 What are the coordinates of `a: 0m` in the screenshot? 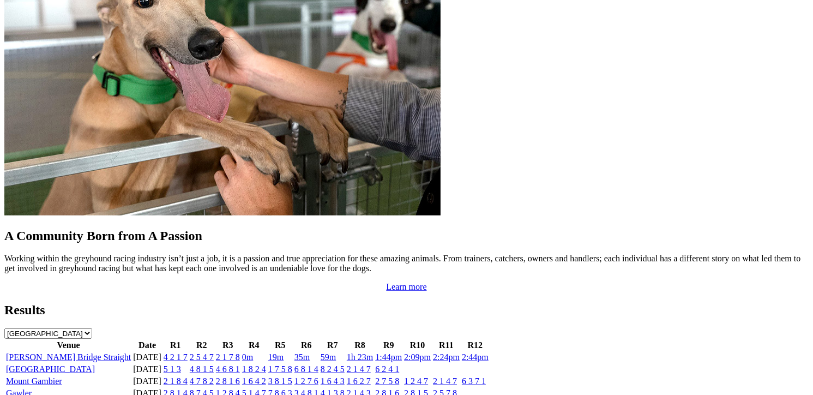 It's located at (248, 357).